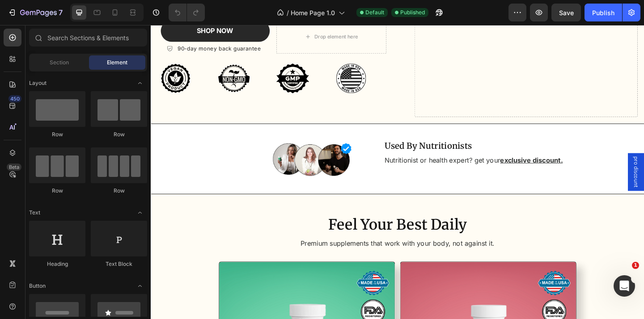  Describe the element at coordinates (382, 131) in the screenshot. I see `h2: Used By Nutritionists` at that location.